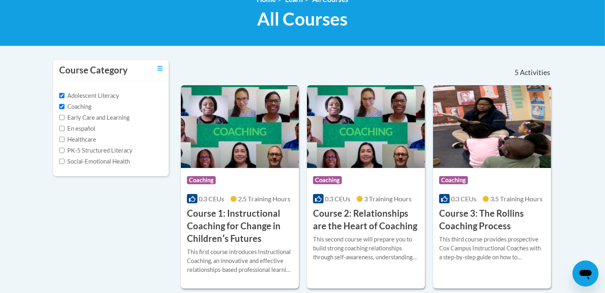 This screenshot has height=293, width=605. I want to click on a: Course LogoCoaching0.3 CEUs3 Training Hours Course 2: Relationships are the Heart of CoachingThis..., so click(366, 187).